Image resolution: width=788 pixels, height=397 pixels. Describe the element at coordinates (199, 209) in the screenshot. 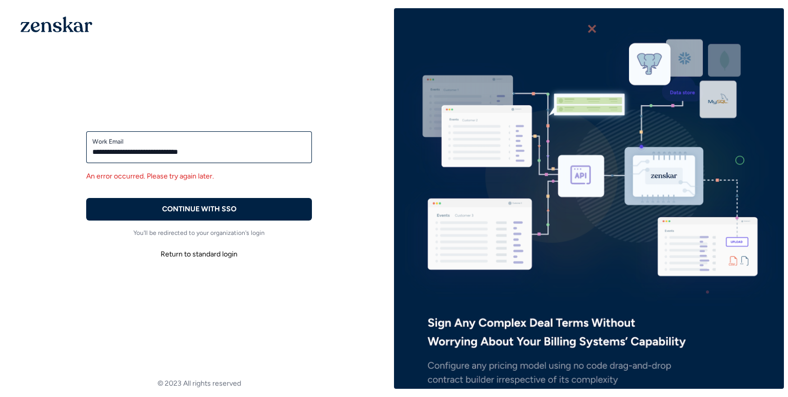

I see `button: CONTINUE WITH SSO` at that location.